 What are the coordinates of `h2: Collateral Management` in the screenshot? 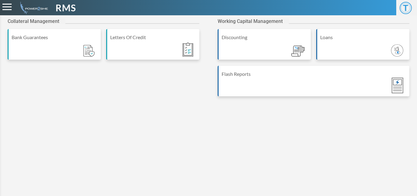 It's located at (36, 21).